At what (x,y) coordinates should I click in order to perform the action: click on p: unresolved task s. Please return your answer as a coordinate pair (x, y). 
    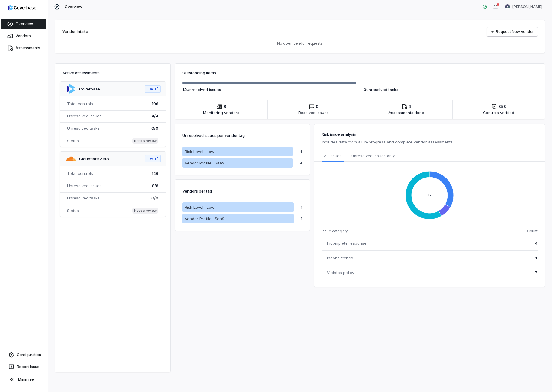
    Looking at the image, I should click on (451, 90).